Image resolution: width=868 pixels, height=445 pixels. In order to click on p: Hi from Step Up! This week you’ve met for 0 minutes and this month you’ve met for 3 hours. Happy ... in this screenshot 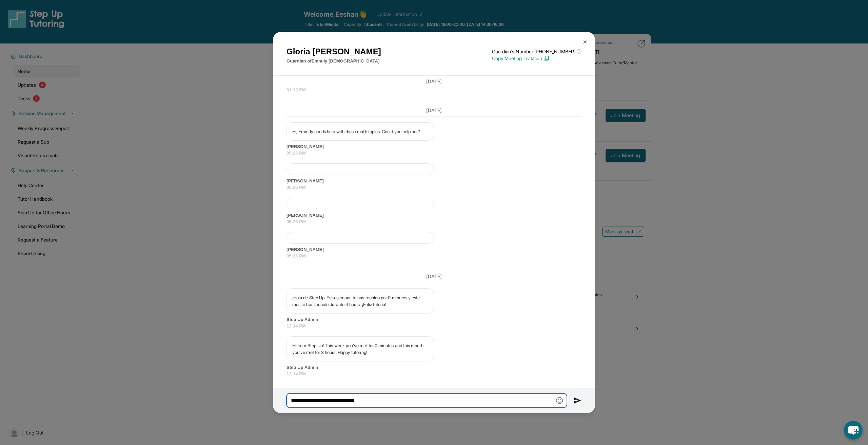, I will do `click(360, 349)`.